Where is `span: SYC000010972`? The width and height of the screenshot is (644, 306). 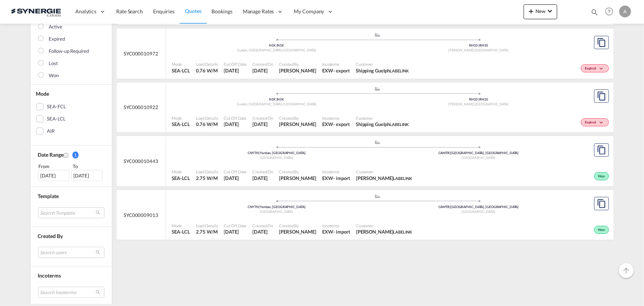 span: SYC000010972 is located at coordinates (141, 53).